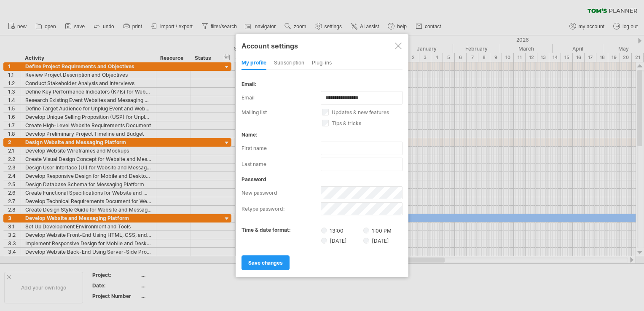  What do you see at coordinates (324, 230) in the screenshot?
I see `input: 13:00` at bounding box center [324, 230].